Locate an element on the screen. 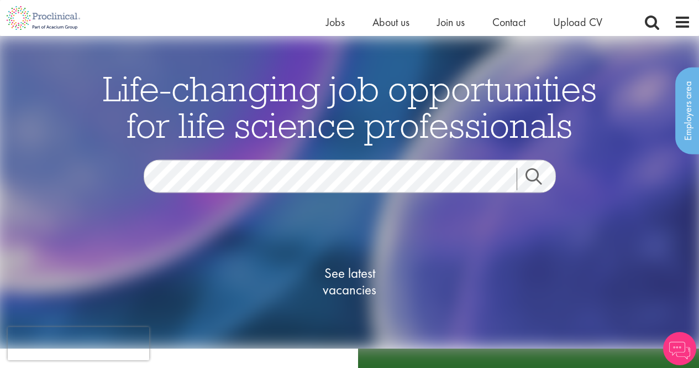 The height and width of the screenshot is (368, 699). span: Join us is located at coordinates (451, 22).